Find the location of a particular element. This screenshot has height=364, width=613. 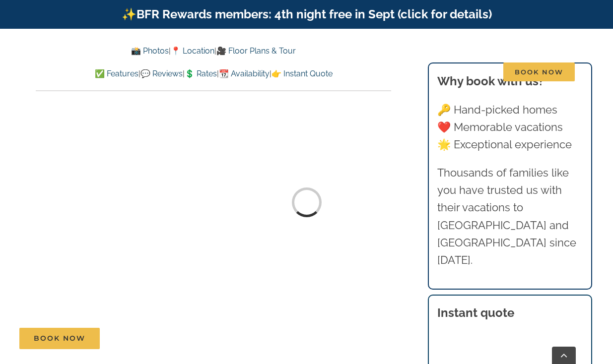

a: ✅ Features is located at coordinates (117, 73).